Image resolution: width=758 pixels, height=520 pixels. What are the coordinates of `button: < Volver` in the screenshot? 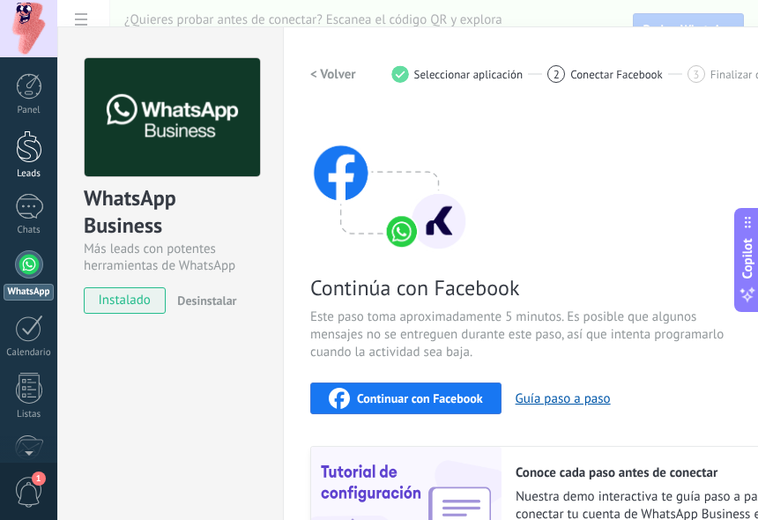 It's located at (333, 74).